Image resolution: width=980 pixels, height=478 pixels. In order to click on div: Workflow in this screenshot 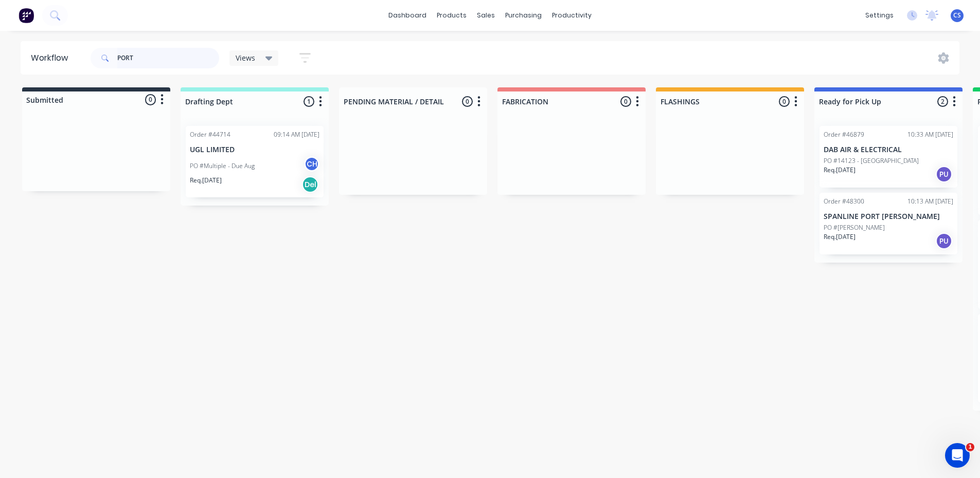, I will do `click(52, 58)`.